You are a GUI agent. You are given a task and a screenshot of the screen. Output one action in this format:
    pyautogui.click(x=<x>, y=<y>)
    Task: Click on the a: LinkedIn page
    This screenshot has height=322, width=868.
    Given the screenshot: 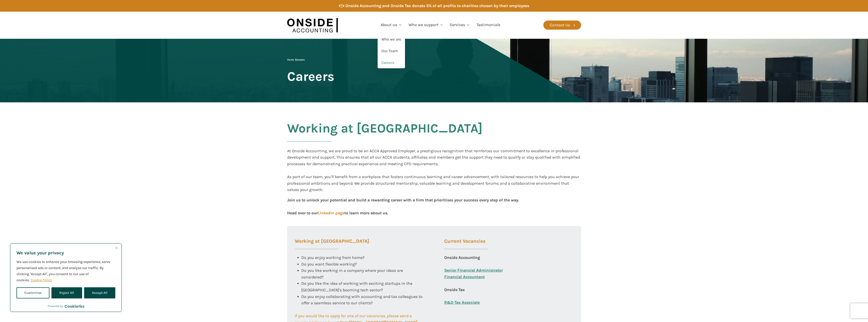 What is the action you would take?
    pyautogui.click(x=331, y=213)
    